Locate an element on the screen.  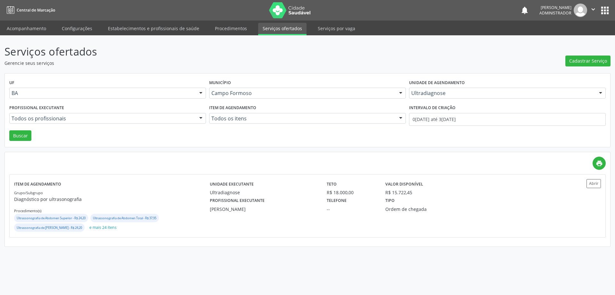
button: Abrir is located at coordinates (594, 183).